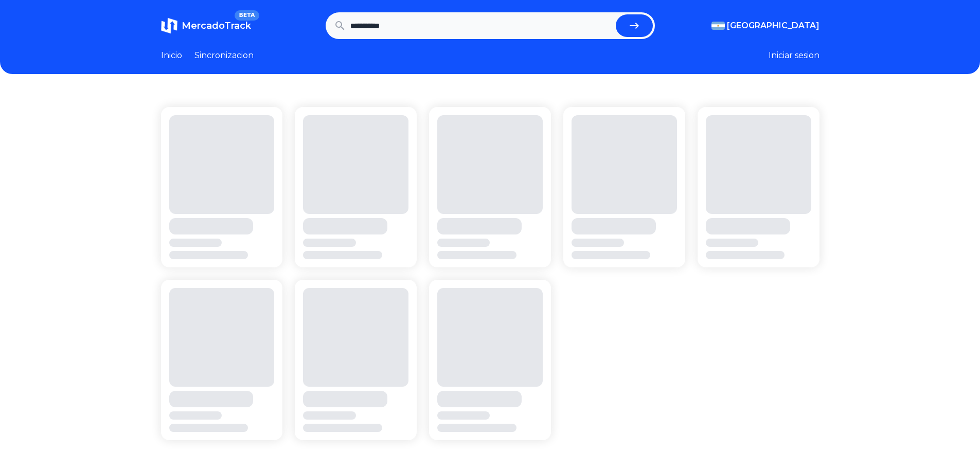 This screenshot has width=980, height=470. I want to click on span: MercadoTrack, so click(216, 26).